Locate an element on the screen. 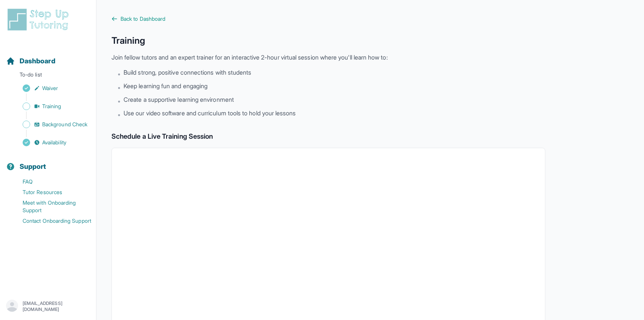  span: Waiver is located at coordinates (50, 88).